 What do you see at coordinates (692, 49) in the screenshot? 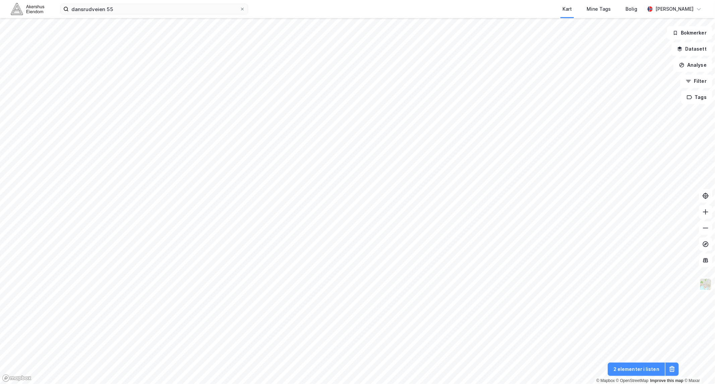
I see `button: Datasett` at bounding box center [692, 49].